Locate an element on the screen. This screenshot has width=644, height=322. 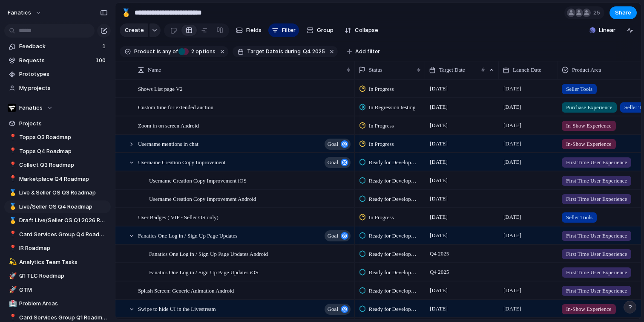
span: 2 is located at coordinates (192, 51).